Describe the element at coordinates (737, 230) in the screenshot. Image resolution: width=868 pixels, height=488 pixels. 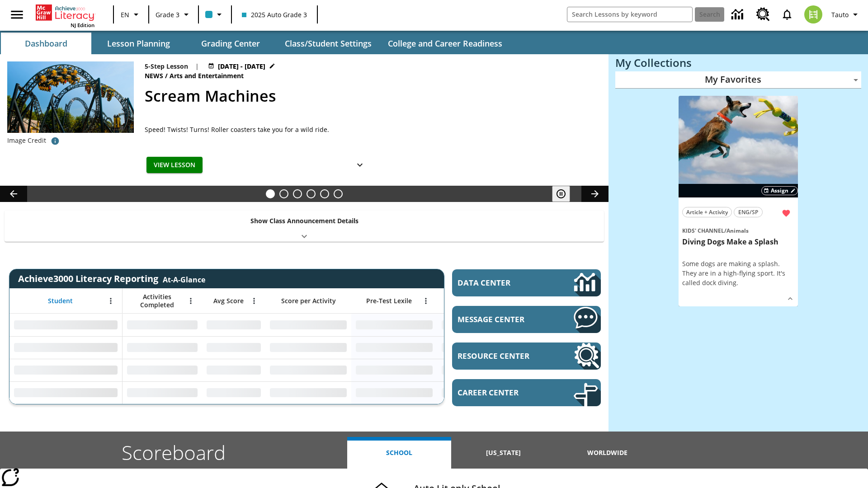
I see `span: Animals` at that location.